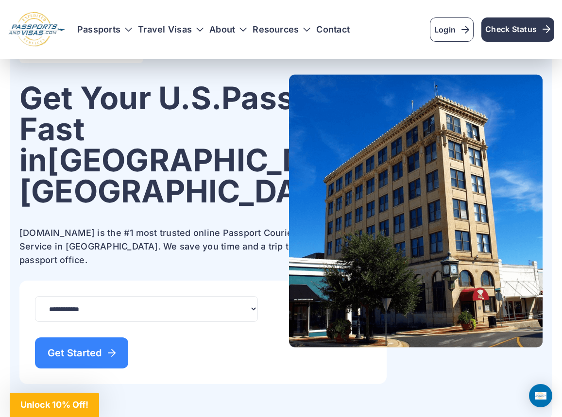  I want to click on a: About, so click(222, 30).